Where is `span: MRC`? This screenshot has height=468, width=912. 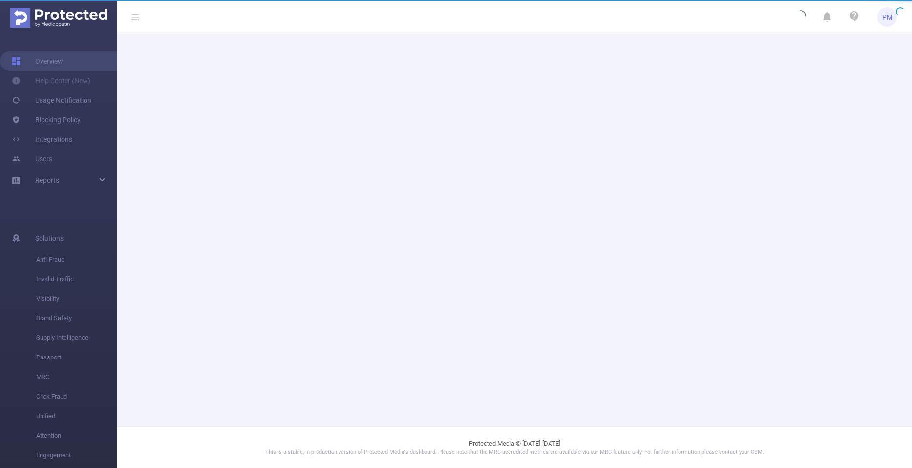 span: MRC is located at coordinates (77, 377).